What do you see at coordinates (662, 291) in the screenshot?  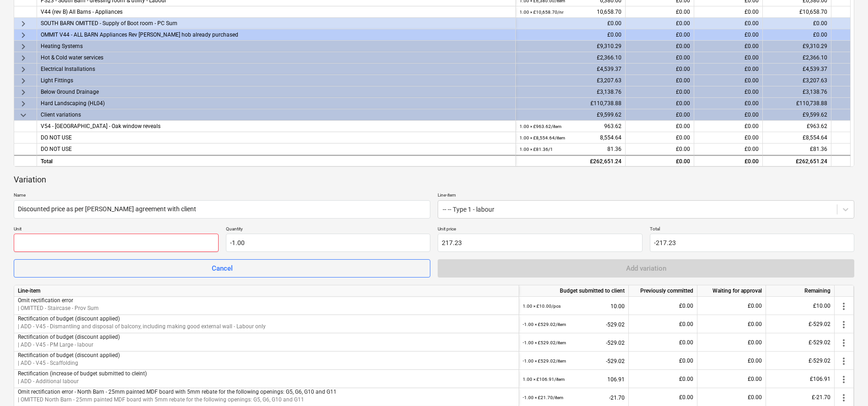 I see `div: Previously committed` at bounding box center [662, 291].